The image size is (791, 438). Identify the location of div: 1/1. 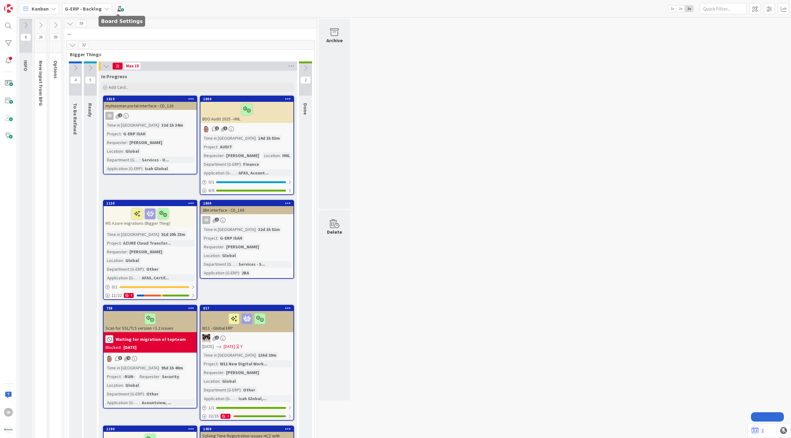
(247, 407).